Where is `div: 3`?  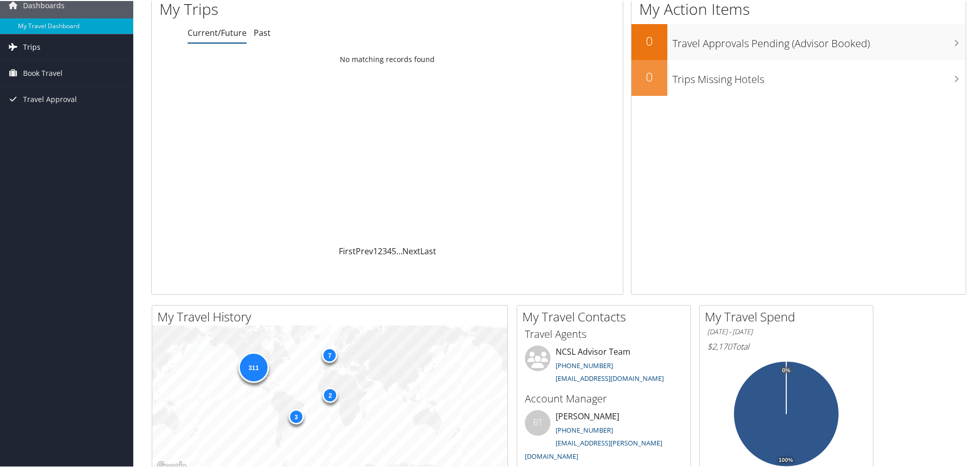 div: 3 is located at coordinates (296, 416).